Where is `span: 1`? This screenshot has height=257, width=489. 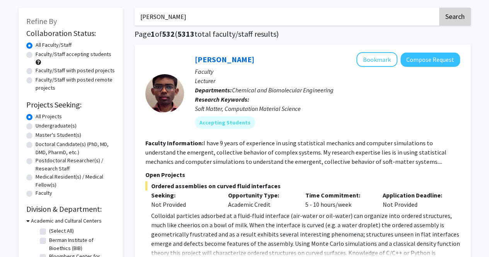 span: 1 is located at coordinates (153, 34).